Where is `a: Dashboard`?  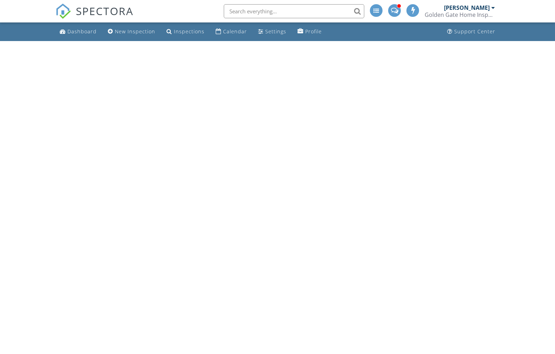
a: Dashboard is located at coordinates (78, 32).